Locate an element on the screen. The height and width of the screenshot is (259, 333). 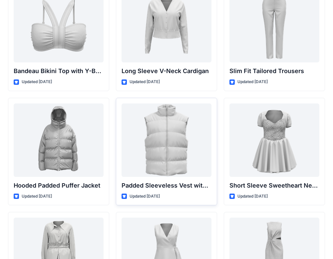
p: Padded Sleeveless Vest with Stand Collar is located at coordinates (167, 185).